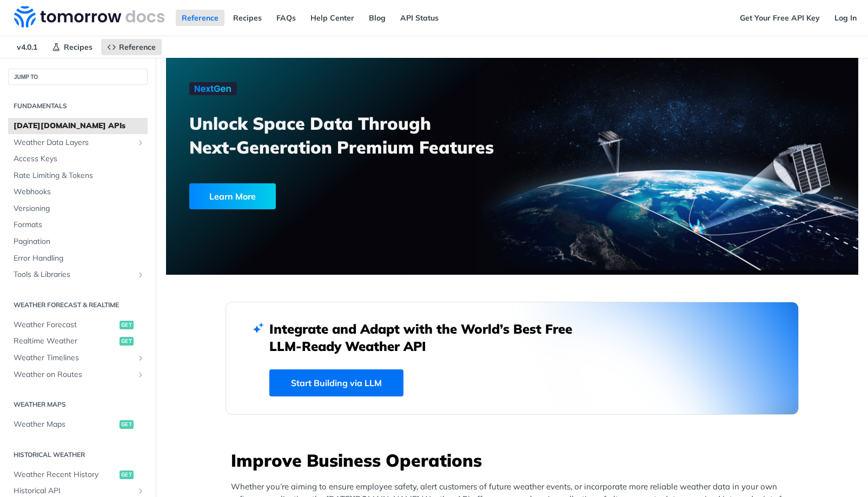  Describe the element at coordinates (78, 242) in the screenshot. I see `a: Pagination` at that location.